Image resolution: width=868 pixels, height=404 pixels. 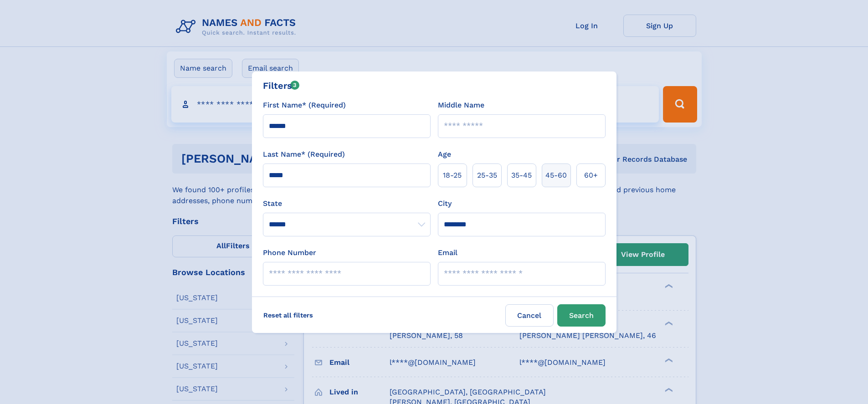 I want to click on label: Cancel, so click(x=530, y=316).